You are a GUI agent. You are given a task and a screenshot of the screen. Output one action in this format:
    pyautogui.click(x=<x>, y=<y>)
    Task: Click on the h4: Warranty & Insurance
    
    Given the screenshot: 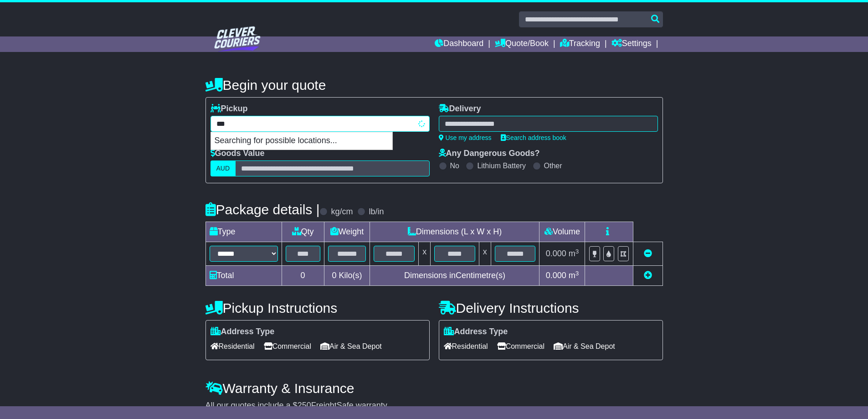 What is the action you would take?
    pyautogui.click(x=434, y=388)
    